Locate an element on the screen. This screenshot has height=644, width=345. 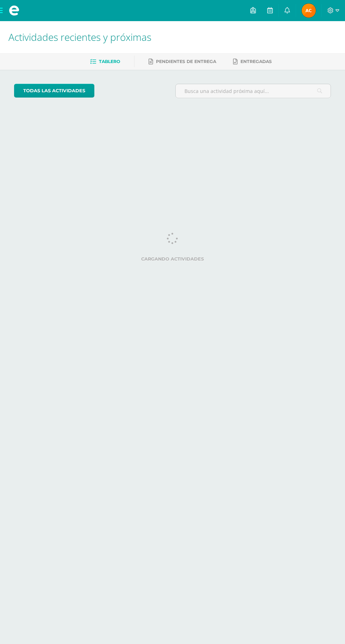
a: Pendientes de entrega is located at coordinates (182, 61).